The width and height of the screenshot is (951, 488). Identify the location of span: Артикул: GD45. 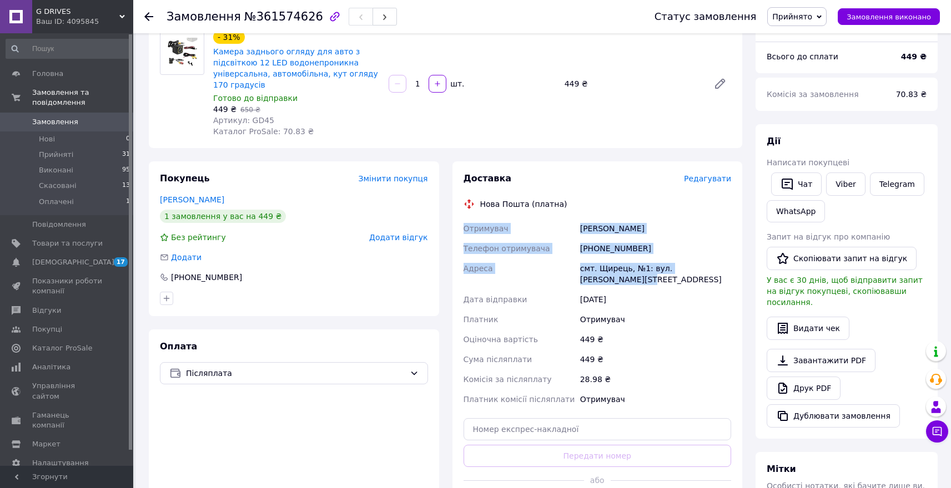
(244, 120).